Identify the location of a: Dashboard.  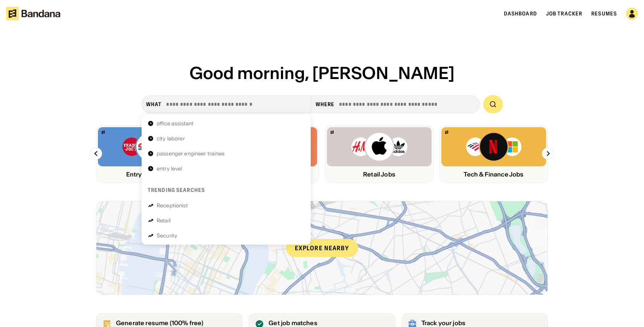
(520, 14).